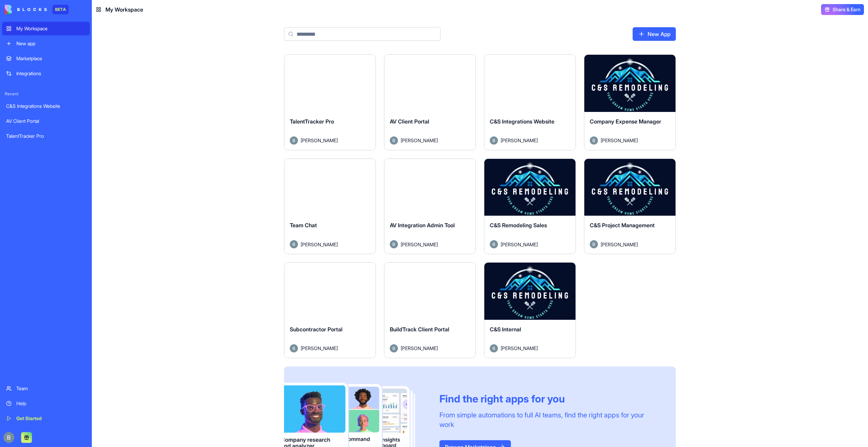 The height and width of the screenshot is (447, 868). Describe the element at coordinates (46, 106) in the screenshot. I see `div: C&S Integrations Website` at that location.